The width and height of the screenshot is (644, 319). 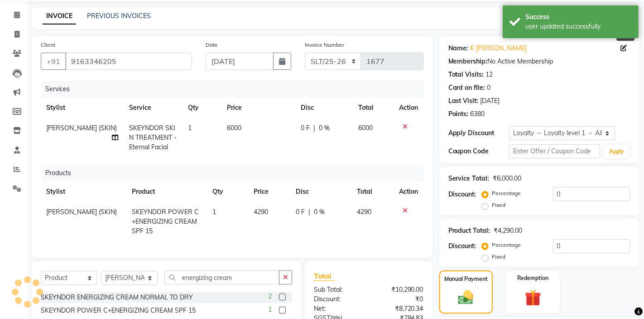 What do you see at coordinates (489, 88) in the screenshot?
I see `div: 0` at bounding box center [489, 88].